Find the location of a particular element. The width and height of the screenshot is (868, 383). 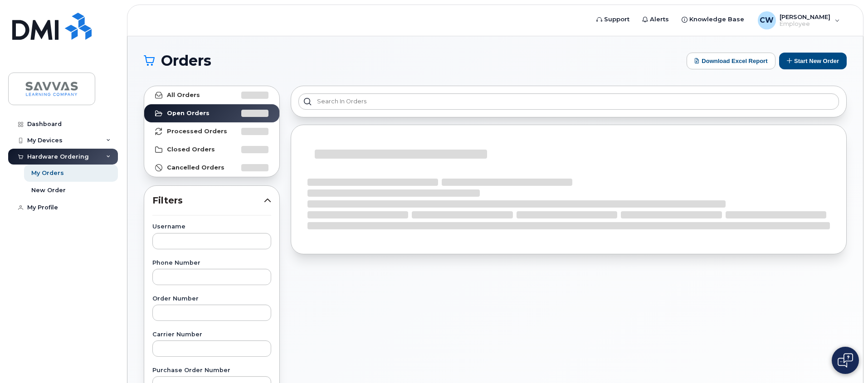

input: Search in orders is located at coordinates (569, 102).